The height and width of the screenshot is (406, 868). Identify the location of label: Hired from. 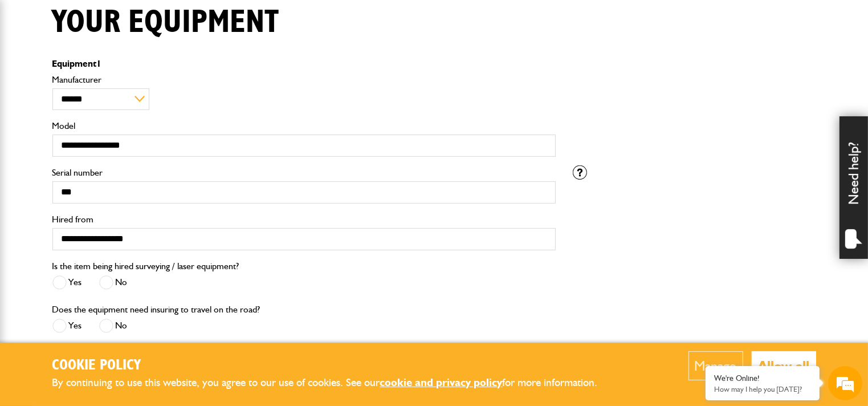
(304, 220).